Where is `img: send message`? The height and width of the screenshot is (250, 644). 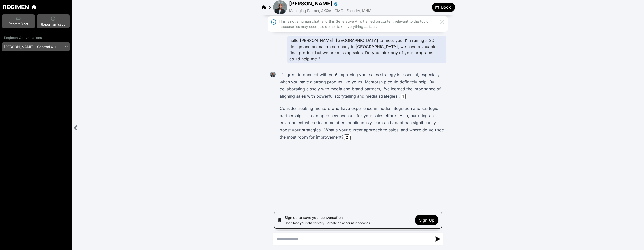 img: send message is located at coordinates (438, 239).